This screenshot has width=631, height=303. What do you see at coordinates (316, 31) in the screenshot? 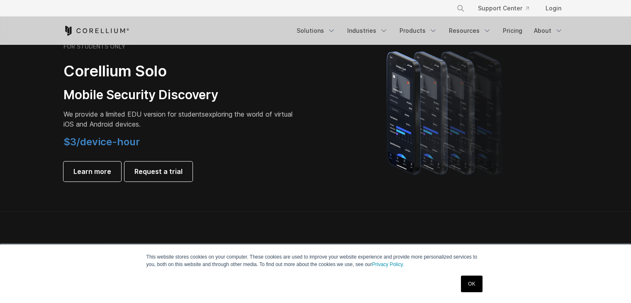
I see `a: Solutions` at bounding box center [316, 31].